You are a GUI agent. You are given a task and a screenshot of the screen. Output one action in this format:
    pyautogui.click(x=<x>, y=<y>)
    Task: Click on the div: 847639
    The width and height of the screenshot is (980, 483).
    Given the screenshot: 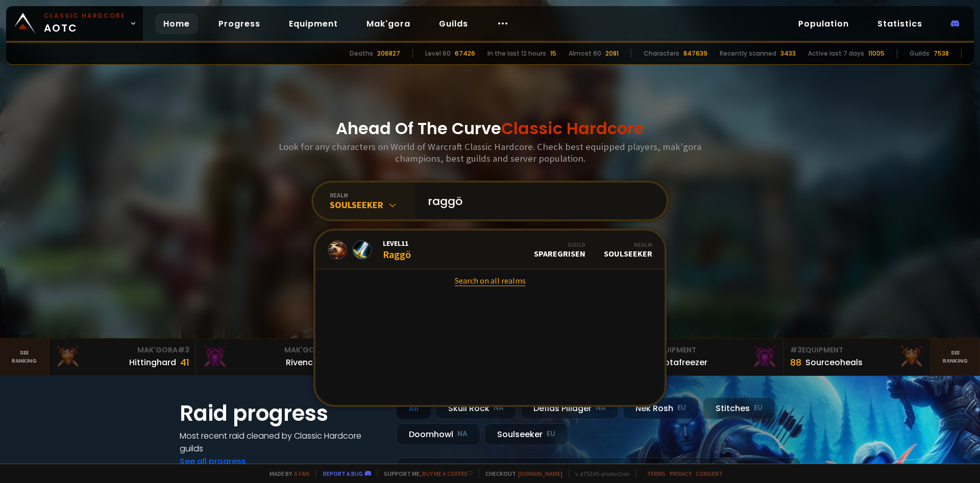 What is the action you would take?
    pyautogui.click(x=695, y=54)
    